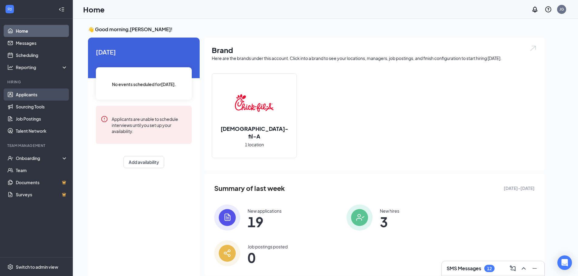  What do you see at coordinates (513, 269) in the screenshot?
I see `button: ComposeMessage` at bounding box center [513, 269].